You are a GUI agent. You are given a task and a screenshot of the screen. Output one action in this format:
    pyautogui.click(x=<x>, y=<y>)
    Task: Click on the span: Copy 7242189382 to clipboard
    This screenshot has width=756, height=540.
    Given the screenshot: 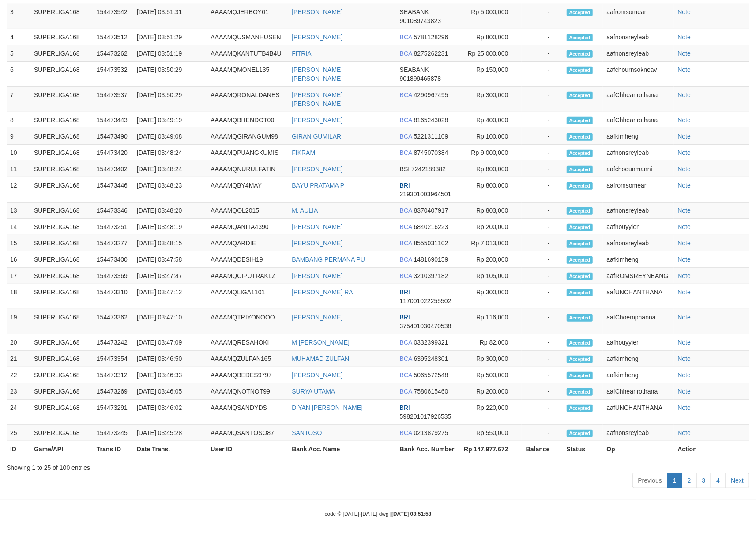 What is the action you would take?
    pyautogui.click(x=428, y=169)
    